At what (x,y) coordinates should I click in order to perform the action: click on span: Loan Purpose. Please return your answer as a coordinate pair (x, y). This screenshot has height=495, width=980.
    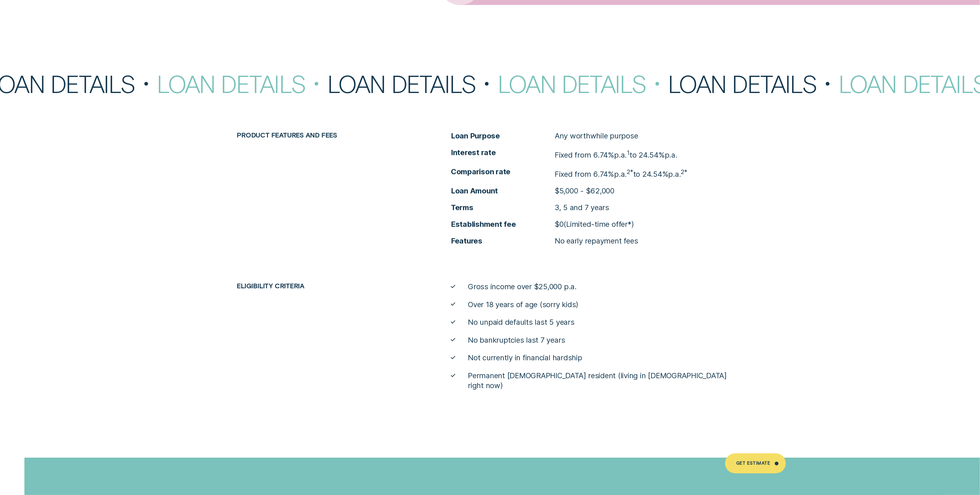
    Looking at the image, I should click on (503, 136).